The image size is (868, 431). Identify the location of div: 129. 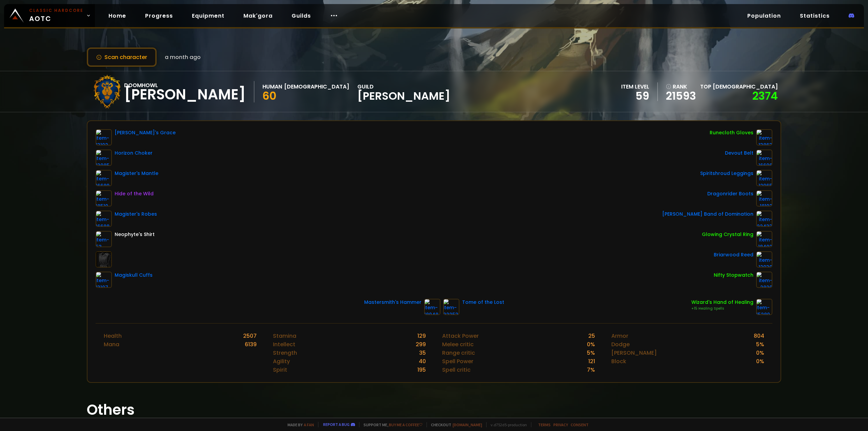
(422, 336).